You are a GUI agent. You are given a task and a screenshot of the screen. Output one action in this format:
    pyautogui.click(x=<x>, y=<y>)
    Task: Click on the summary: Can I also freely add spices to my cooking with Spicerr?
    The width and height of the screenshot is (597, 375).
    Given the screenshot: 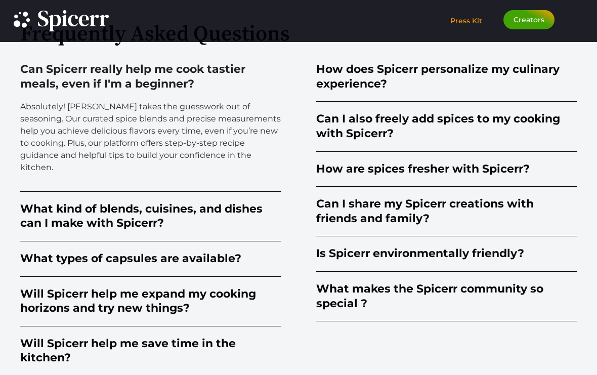 What is the action you would take?
    pyautogui.click(x=446, y=126)
    